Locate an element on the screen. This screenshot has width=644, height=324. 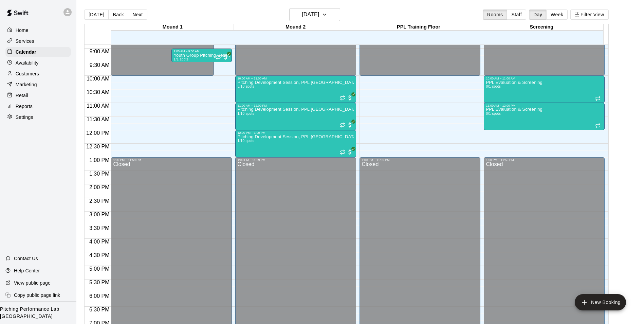
span: 12:30 PM is located at coordinates (98, 147).